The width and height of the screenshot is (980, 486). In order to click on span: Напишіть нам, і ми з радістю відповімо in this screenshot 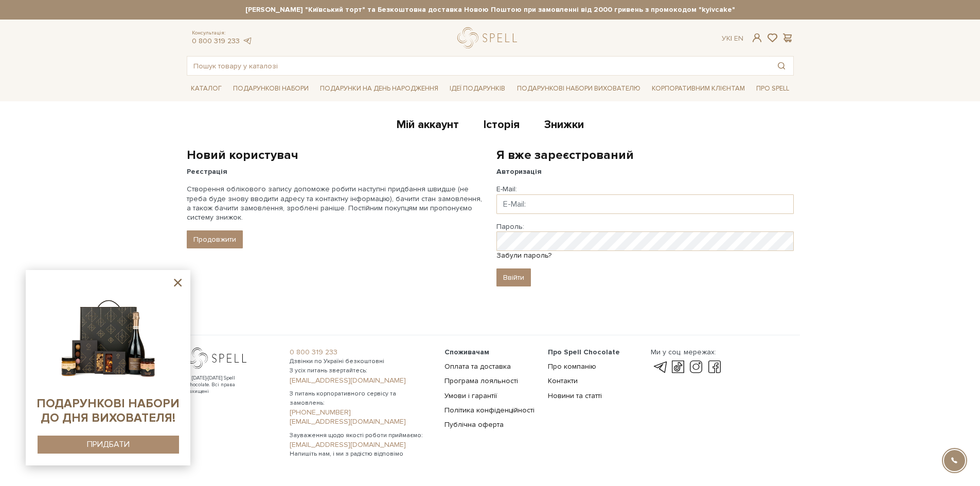, I will do `click(361, 454)`.